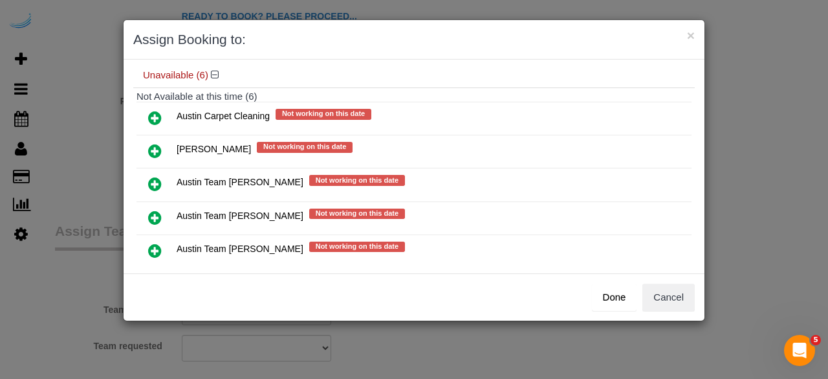  What do you see at coordinates (816, 340) in the screenshot?
I see `span: 5` at bounding box center [816, 340].